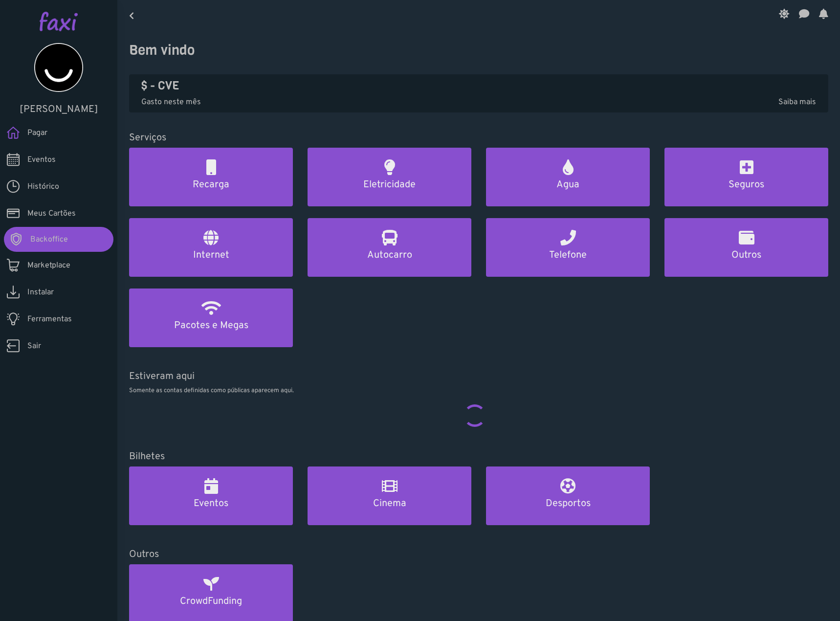  Describe the element at coordinates (52, 213) in the screenshot. I see `span: Meus Cartões` at that location.